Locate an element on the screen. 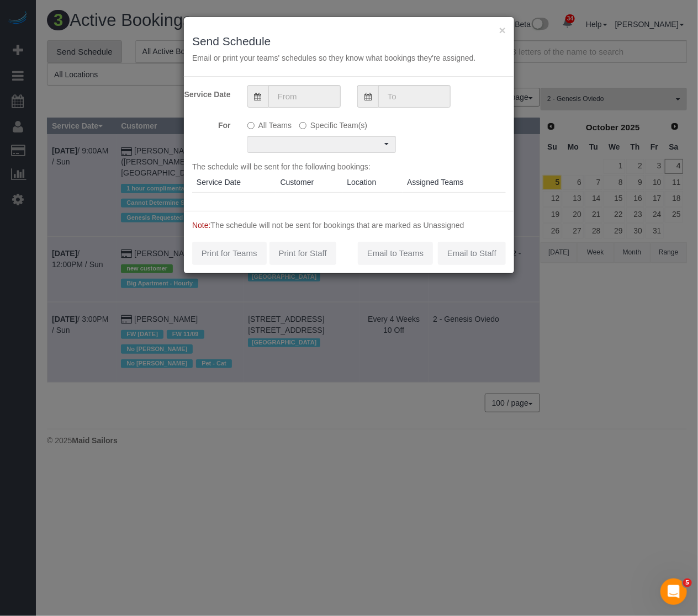  p: Email or print your teams' schedules so they know what bookings they're assigned. is located at coordinates (349, 58).